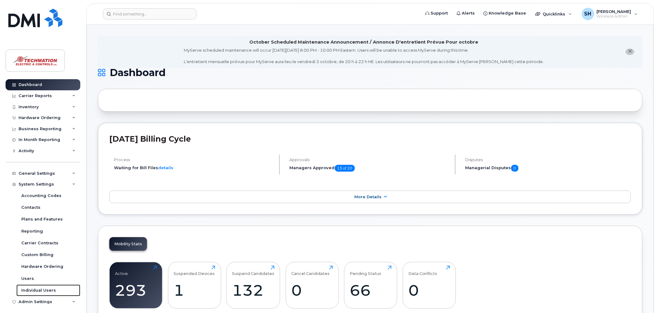 This screenshot has height=313, width=657. Describe the element at coordinates (194, 159) in the screenshot. I see `h4: Process` at that location.